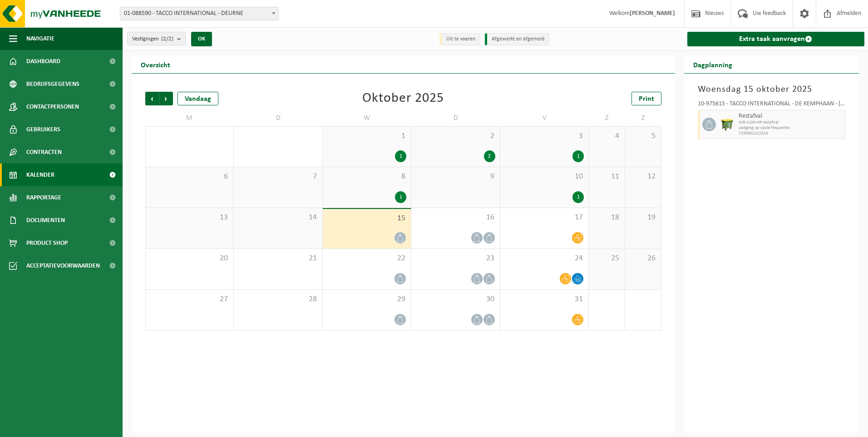 The height and width of the screenshot is (437, 868). Describe the element at coordinates (544, 299) in the screenshot. I see `span: 31` at that location.